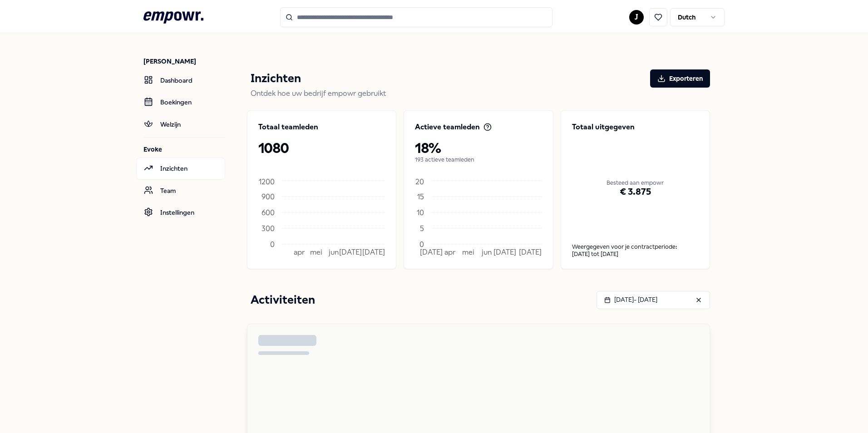 This screenshot has height=433, width=868. What do you see at coordinates (181, 80) in the screenshot?
I see `a: Dashboard` at bounding box center [181, 80].